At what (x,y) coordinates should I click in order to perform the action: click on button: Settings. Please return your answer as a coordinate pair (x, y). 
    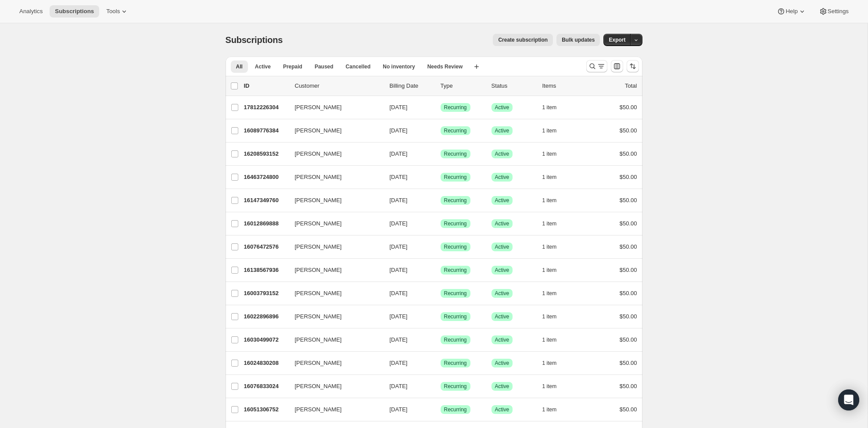
    Looking at the image, I should click on (834, 11).